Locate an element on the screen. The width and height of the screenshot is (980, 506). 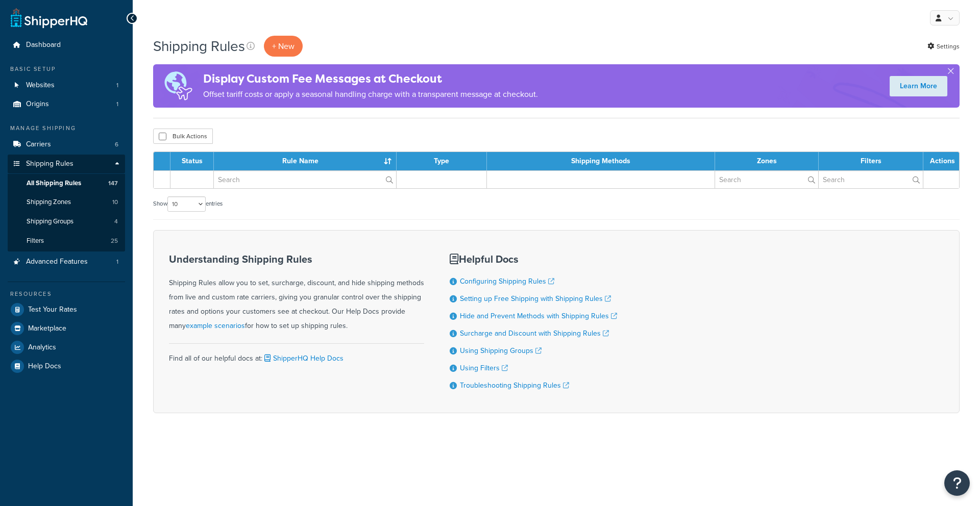
li: All Shipping Rules is located at coordinates (67, 183).